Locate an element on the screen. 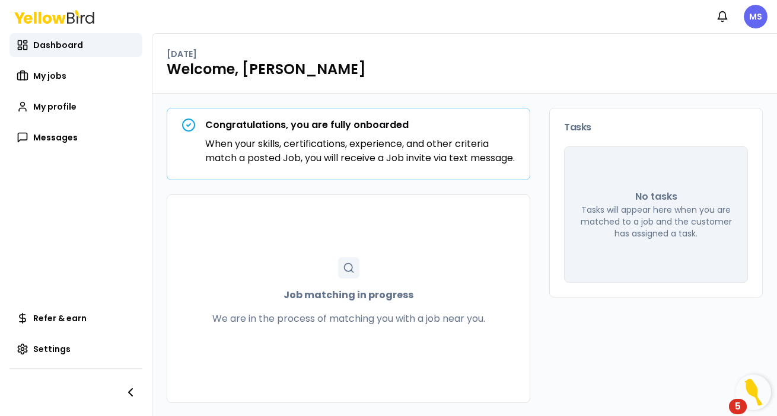 This screenshot has width=777, height=416. h3: Tasks is located at coordinates (656, 128).